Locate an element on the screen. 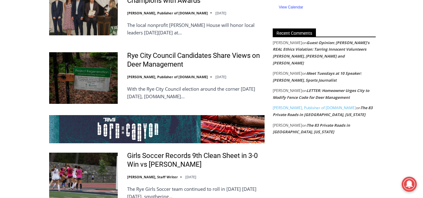  a: View Calendar is located at coordinates (291, 7).